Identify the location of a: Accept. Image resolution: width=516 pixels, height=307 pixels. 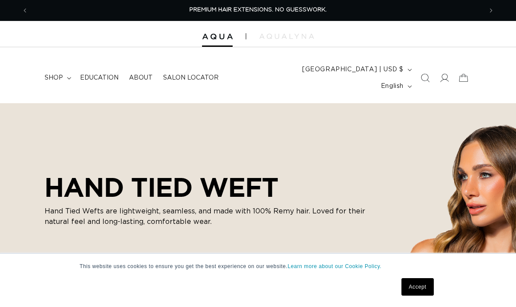
(418, 287).